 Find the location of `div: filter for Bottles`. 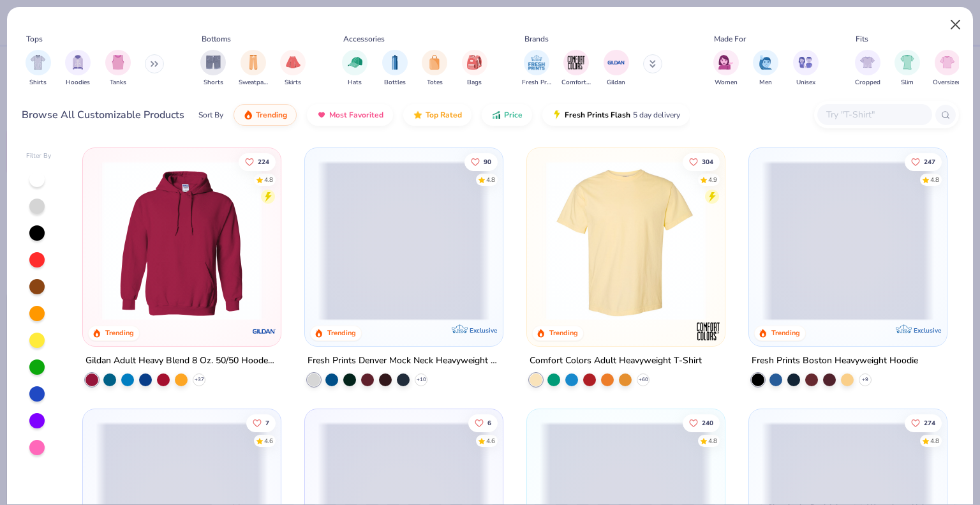

div: filter for Bottles is located at coordinates (395, 69).